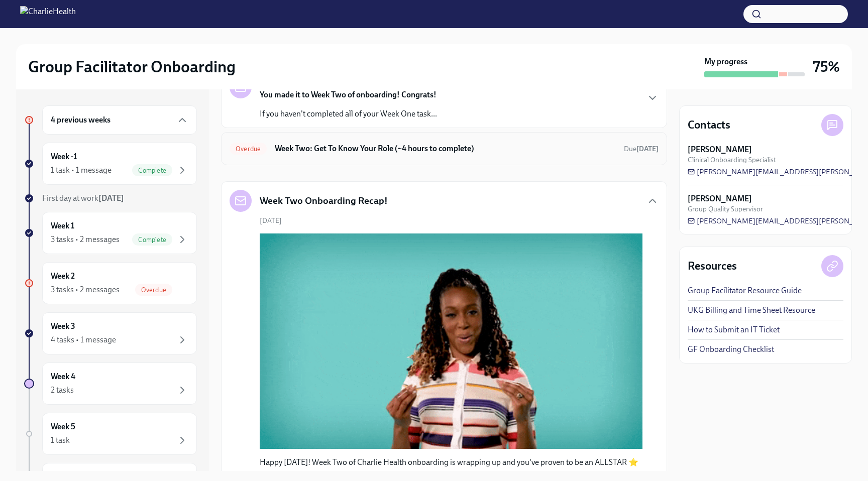  I want to click on h4: Contacts, so click(709, 125).